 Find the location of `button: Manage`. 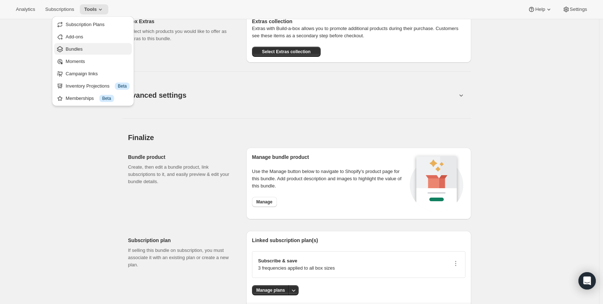

button: Manage is located at coordinates (264, 202).